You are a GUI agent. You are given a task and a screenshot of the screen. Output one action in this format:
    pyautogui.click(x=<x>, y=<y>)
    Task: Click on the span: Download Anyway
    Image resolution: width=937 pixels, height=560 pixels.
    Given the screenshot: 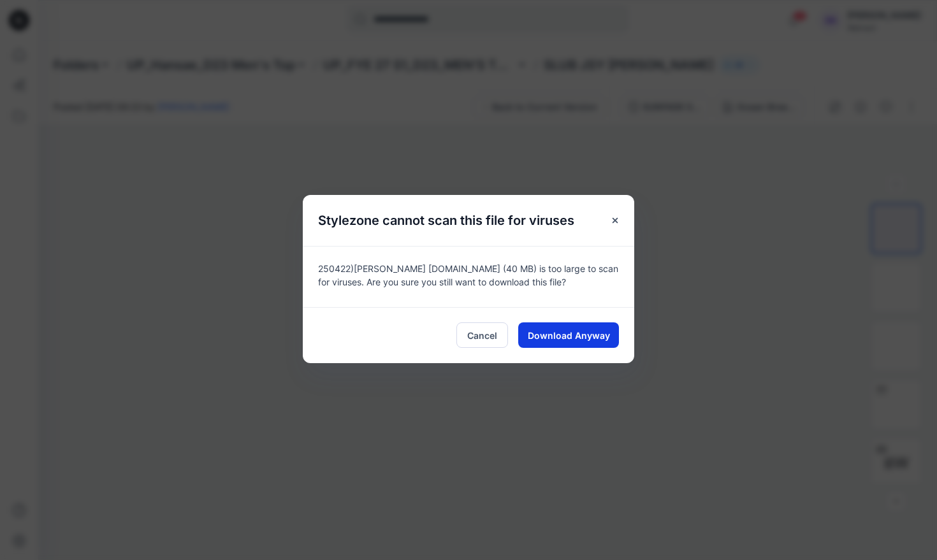 What is the action you would take?
    pyautogui.click(x=569, y=335)
    